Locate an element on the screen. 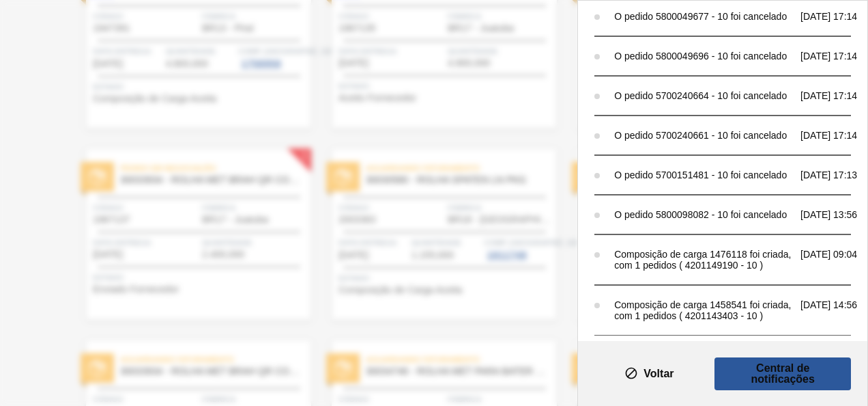 The width and height of the screenshot is (868, 406). div: O pedido 5800049677 - 10 foi cancelado is located at coordinates (704, 16).